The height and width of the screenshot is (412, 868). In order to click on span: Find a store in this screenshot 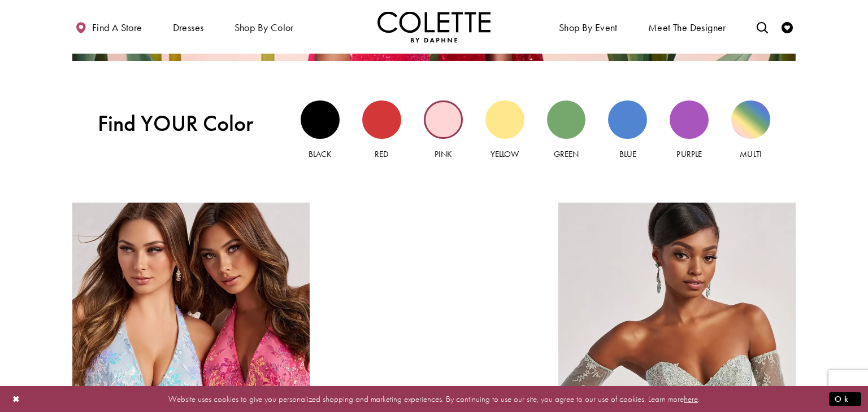, I will do `click(117, 27)`.